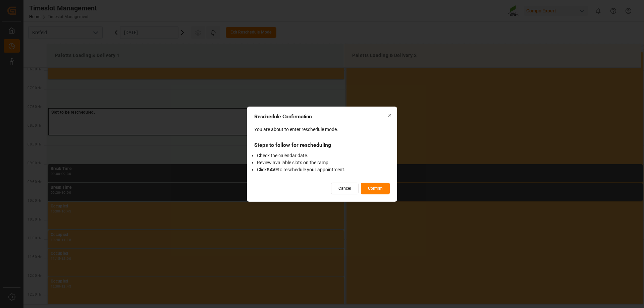  Describe the element at coordinates (345, 188) in the screenshot. I see `button: Cancel` at that location.